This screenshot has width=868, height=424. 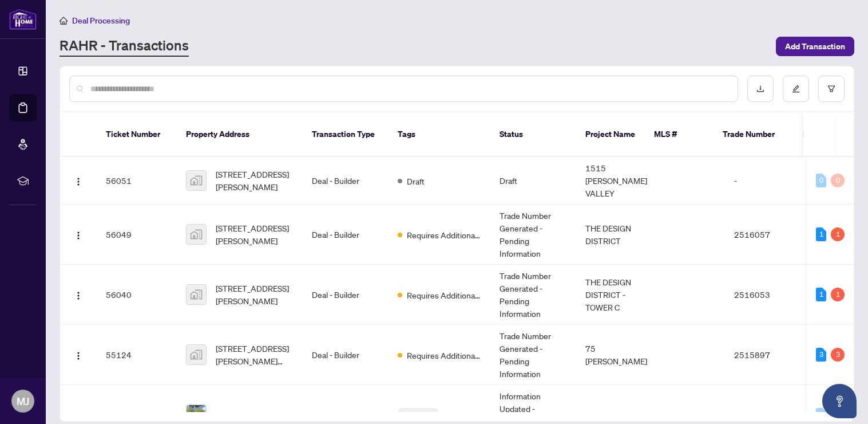 I want to click on span: E12412008, so click(x=688, y=415).